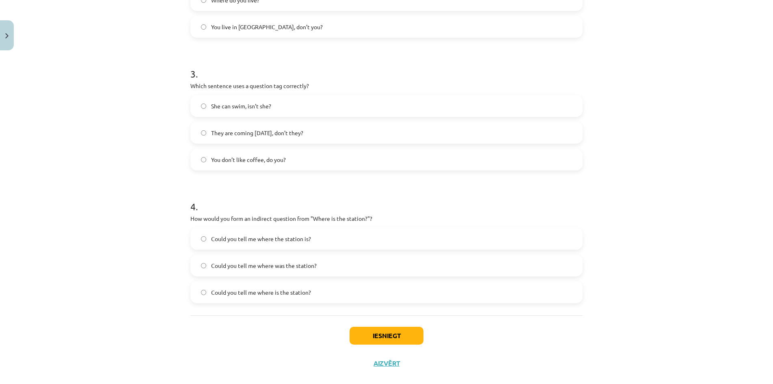  What do you see at coordinates (203, 106) in the screenshot?
I see `input: She can swim, isn’t she?` at bounding box center [203, 106].